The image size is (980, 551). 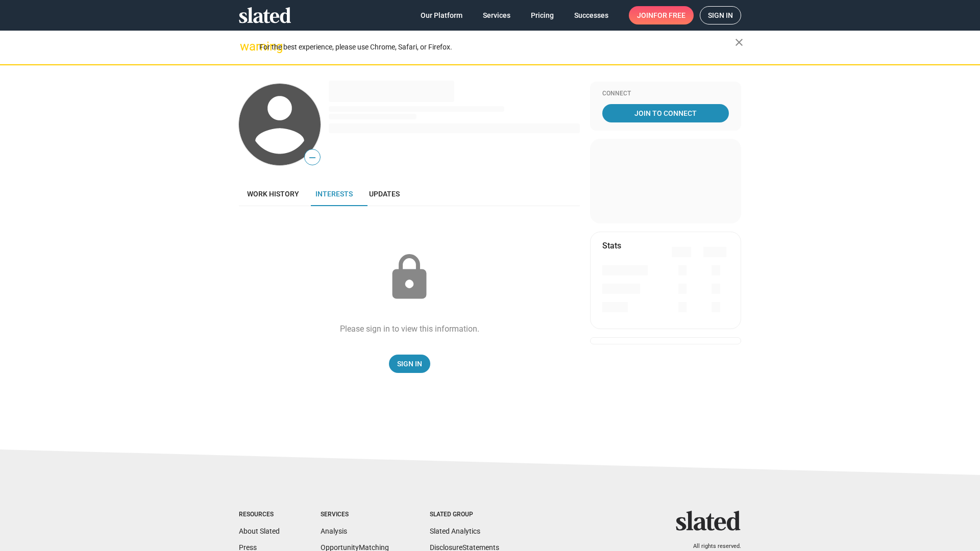 I want to click on a: Analysis, so click(x=334, y=531).